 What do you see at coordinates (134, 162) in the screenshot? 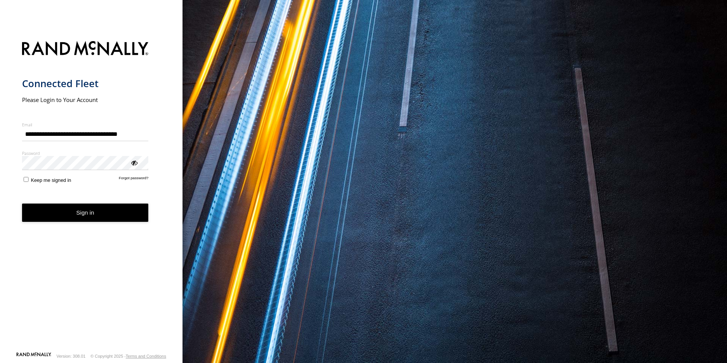
I see `div: ViewPassword` at bounding box center [134, 162].